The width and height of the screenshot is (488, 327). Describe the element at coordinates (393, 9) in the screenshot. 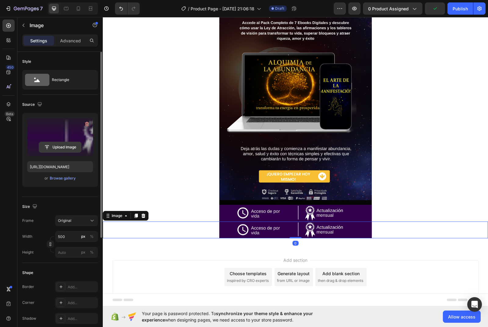

I see `button: 0 product assigned` at that location.